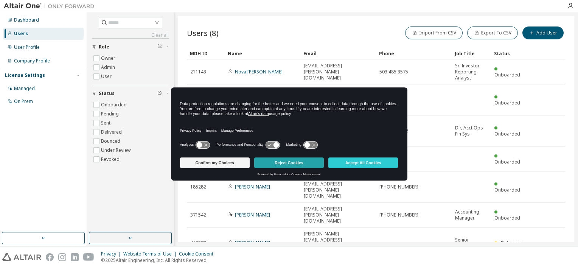  I want to click on span: Senior Accountant, so click(471, 243).